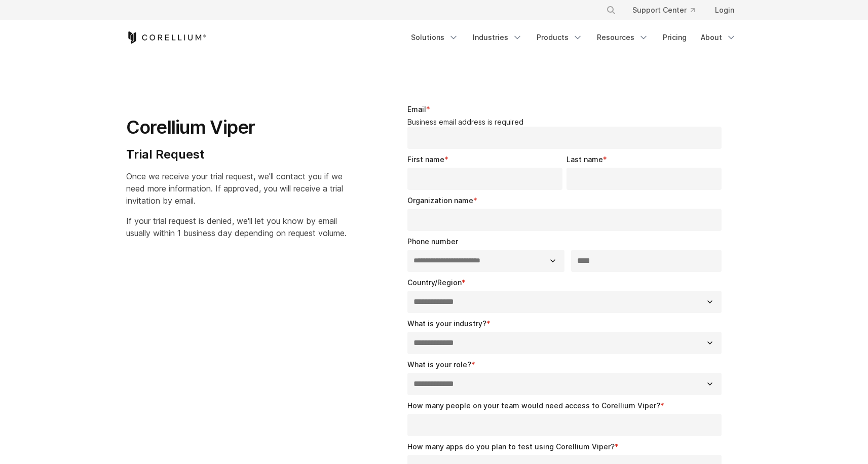  I want to click on span: How many apps do you plan to test using Corellium Viper?, so click(511, 447).